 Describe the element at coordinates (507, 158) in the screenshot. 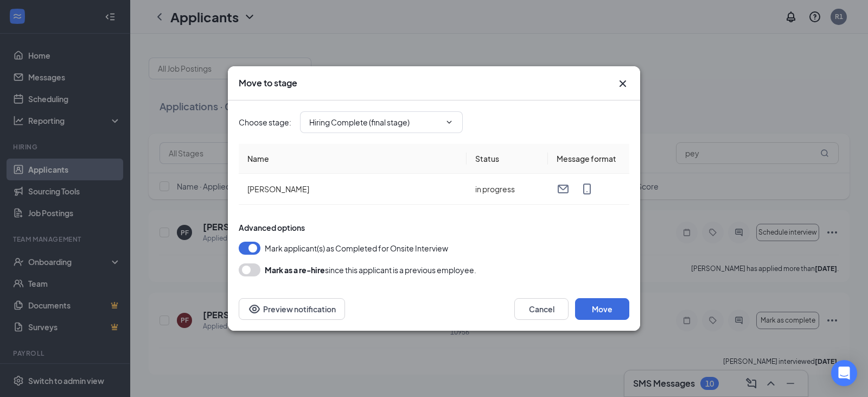

I see `th: Status` at that location.